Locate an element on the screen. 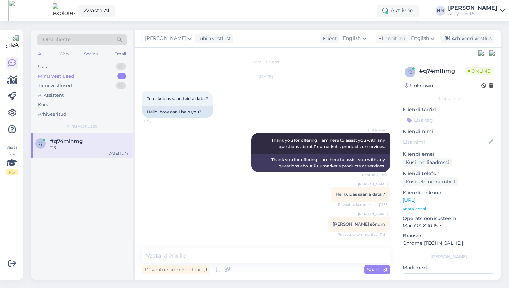  span: Otsi kliente is located at coordinates (57, 39).